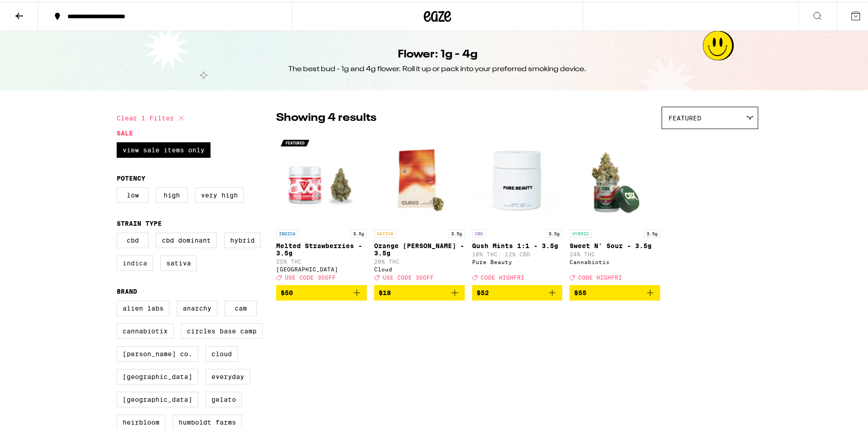  Describe the element at coordinates (437, 53) in the screenshot. I see `h1: Flower: 1g - 4g` at that location.